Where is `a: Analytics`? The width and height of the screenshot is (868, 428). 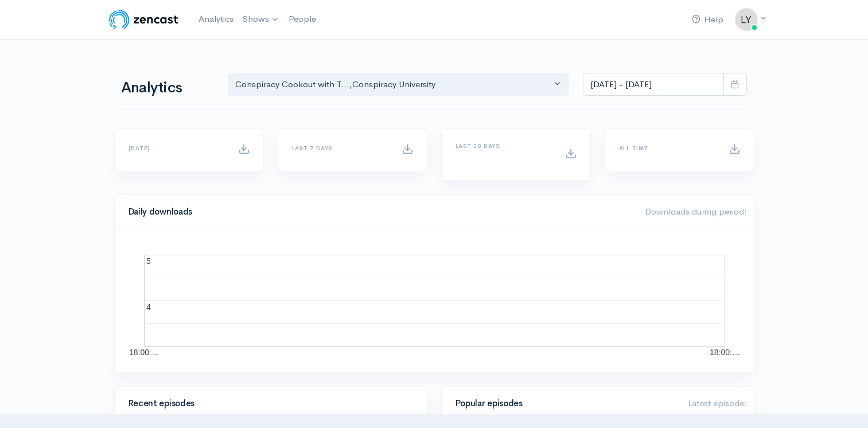
a: Analytics is located at coordinates (216, 19).